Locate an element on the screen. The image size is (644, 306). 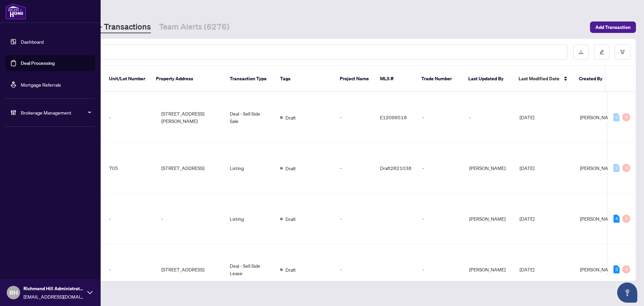
button: Open asap is located at coordinates (628, 293).